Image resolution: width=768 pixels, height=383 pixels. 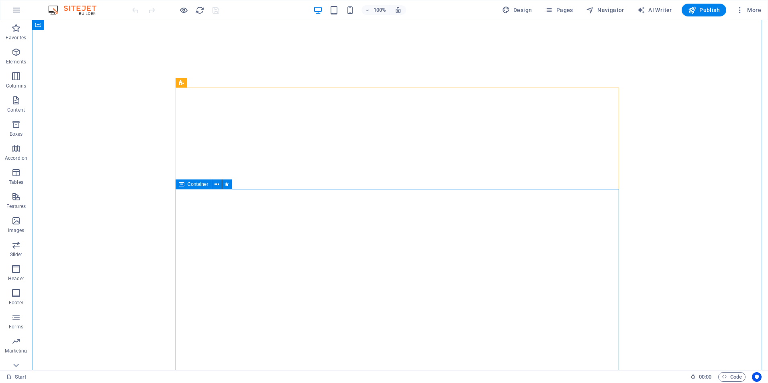 I want to click on button: AI Writer, so click(x=654, y=10).